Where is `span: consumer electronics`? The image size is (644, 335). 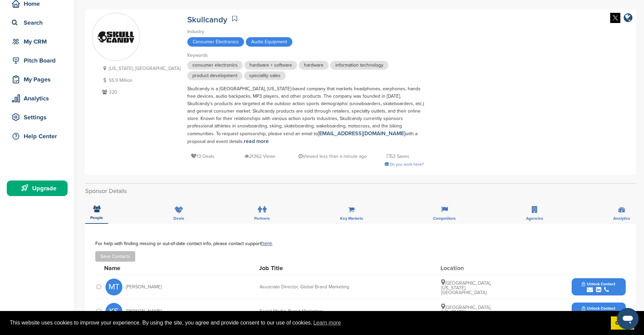 span: consumer electronics is located at coordinates (215, 65).